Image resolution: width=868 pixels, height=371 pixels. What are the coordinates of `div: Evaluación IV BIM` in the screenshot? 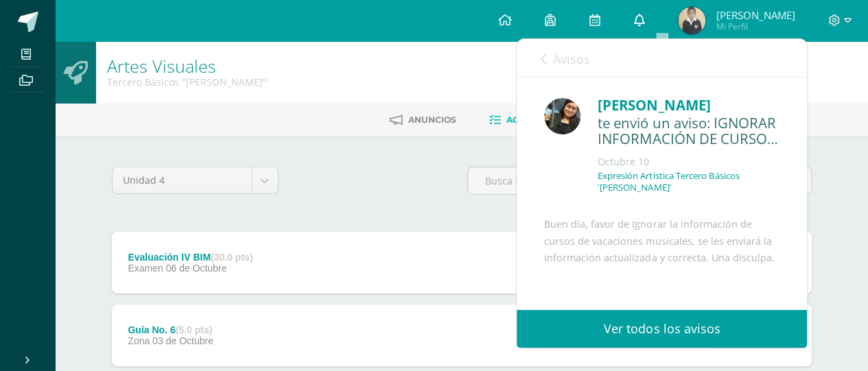 It's located at (190, 257).